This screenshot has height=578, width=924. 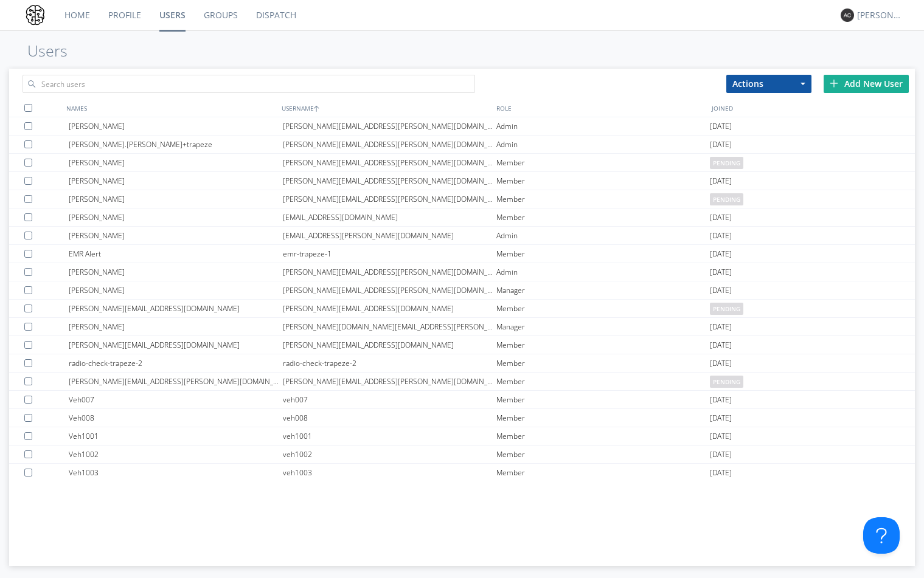 I want to click on div: JOINED, so click(x=816, y=108).